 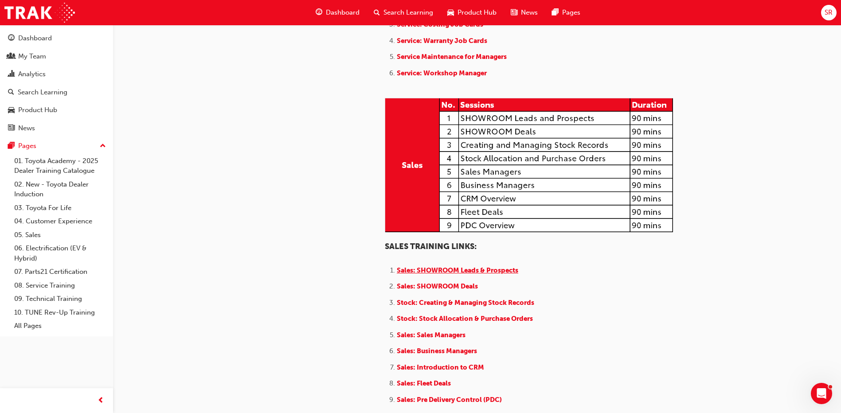 I want to click on div: Product Hub, so click(x=38, y=110).